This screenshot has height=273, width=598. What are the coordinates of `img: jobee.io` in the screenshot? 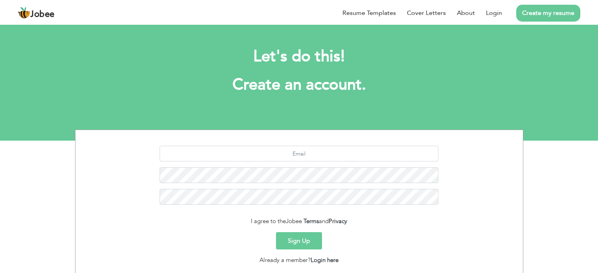 It's located at (24, 13).